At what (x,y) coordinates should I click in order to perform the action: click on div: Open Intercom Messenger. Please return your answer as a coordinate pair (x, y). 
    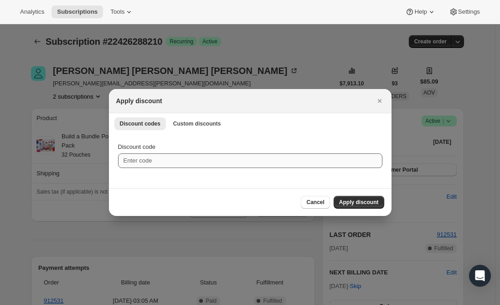
    Looking at the image, I should click on (480, 275).